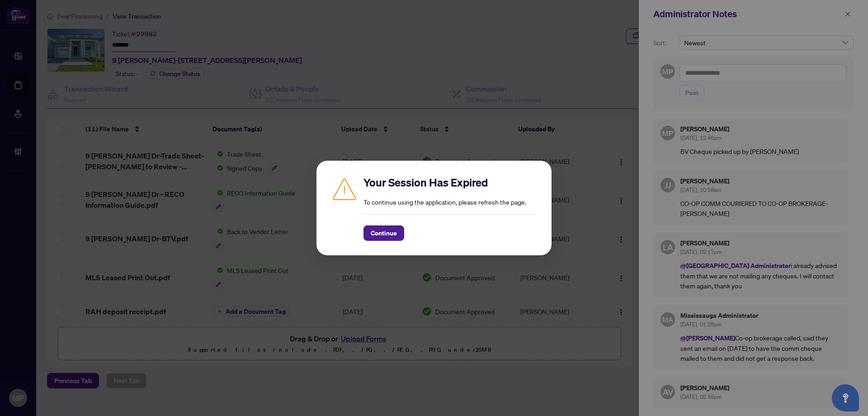  I want to click on div: To continue using the application, please refresh the page., so click(450, 208).